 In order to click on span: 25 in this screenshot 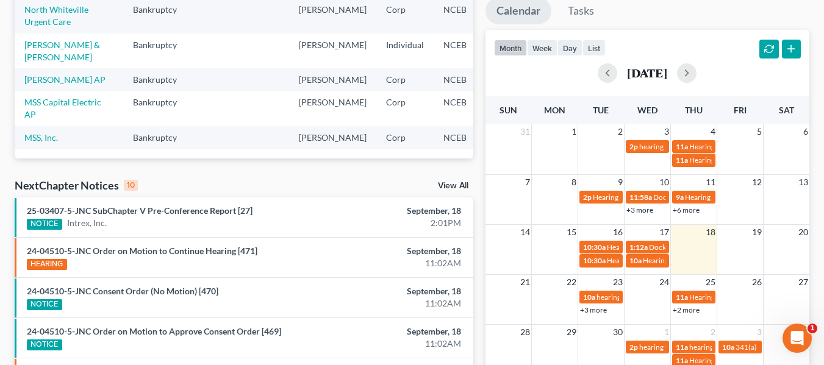, I will do `click(711, 282)`.